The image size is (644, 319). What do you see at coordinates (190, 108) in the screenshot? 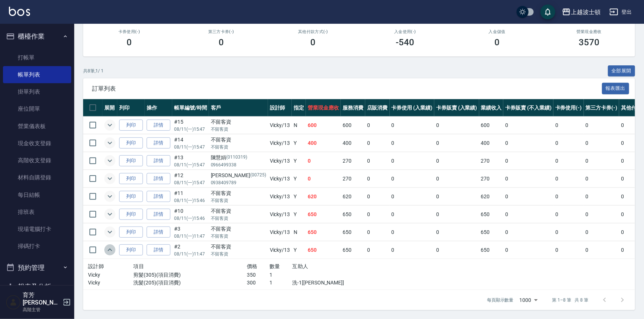
I see `th: 帳單編號/時間` at bounding box center [190, 108].